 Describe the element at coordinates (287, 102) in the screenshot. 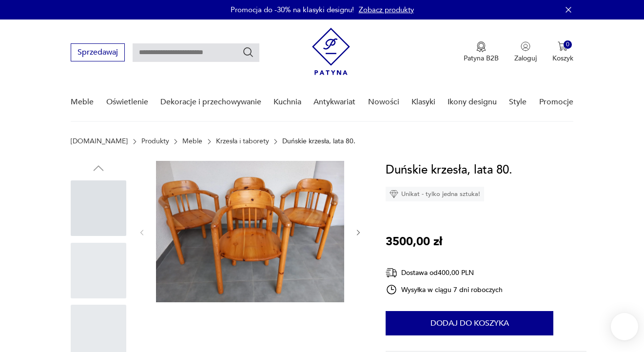

I see `a: Kuchnia` at that location.